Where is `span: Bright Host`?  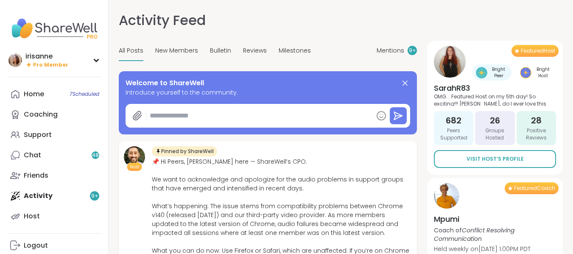 span: Bright Host is located at coordinates (542, 72).